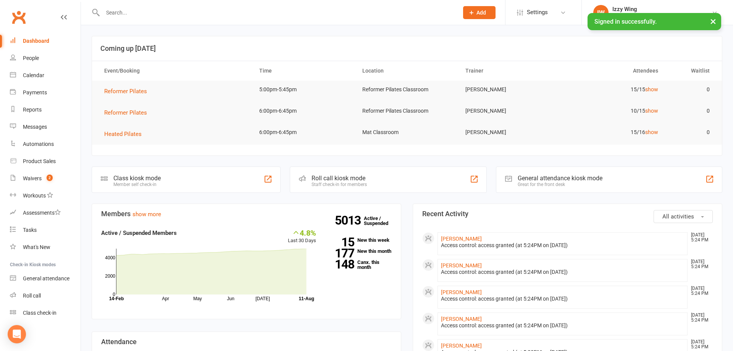  Describe the element at coordinates (45, 127) in the screenshot. I see `a: Messages` at that location.